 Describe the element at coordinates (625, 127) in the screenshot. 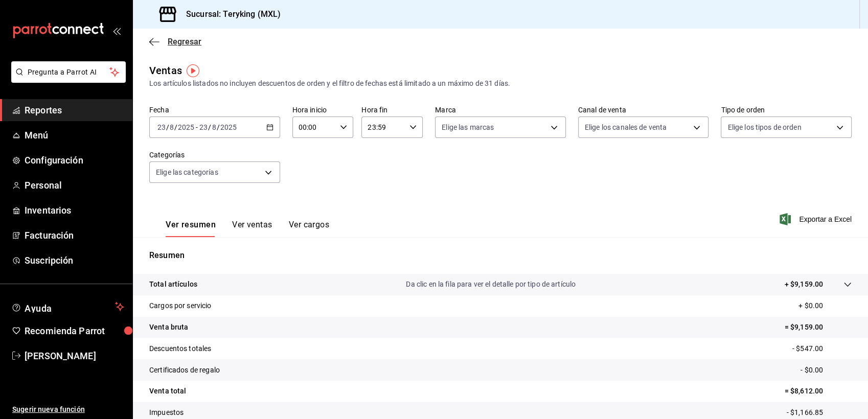

I see `span: Elige los canales de venta` at that location.